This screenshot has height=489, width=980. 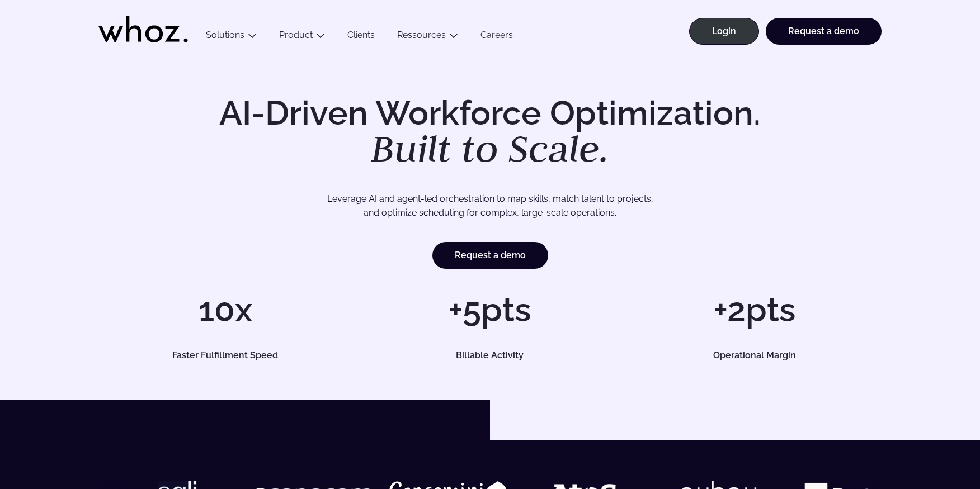 What do you see at coordinates (421, 34) in the screenshot?
I see `a: Ressources` at bounding box center [421, 34].